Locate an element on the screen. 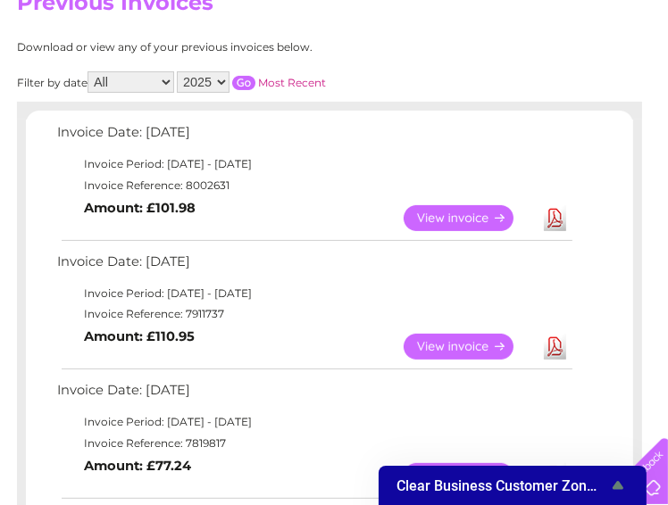 The width and height of the screenshot is (668, 505). a: Water is located at coordinates (371, 82).